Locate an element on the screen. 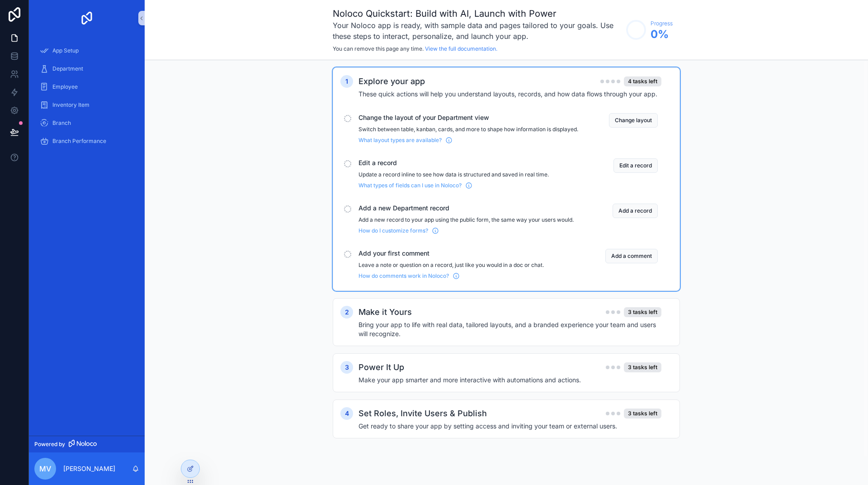 Image resolution: width=868 pixels, height=485 pixels. span: Branch is located at coordinates (61, 123).